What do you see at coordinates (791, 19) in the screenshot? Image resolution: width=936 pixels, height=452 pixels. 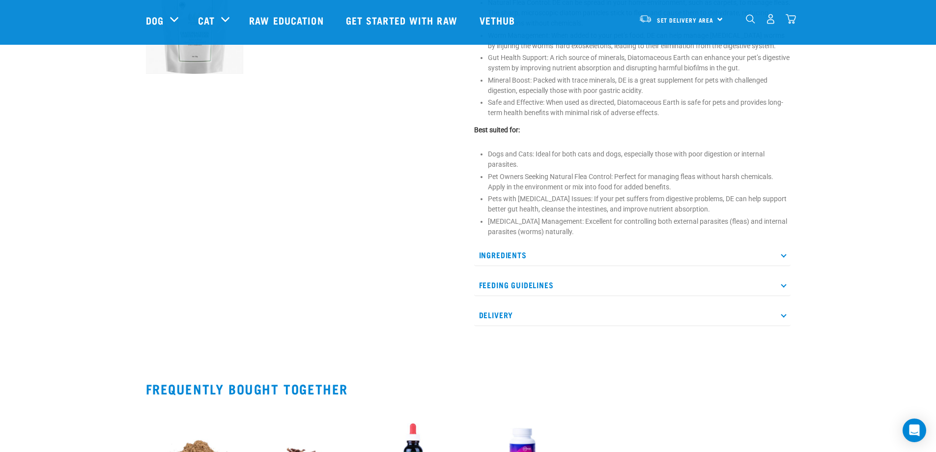 I see `img: home-icon@2x.png` at bounding box center [791, 19].